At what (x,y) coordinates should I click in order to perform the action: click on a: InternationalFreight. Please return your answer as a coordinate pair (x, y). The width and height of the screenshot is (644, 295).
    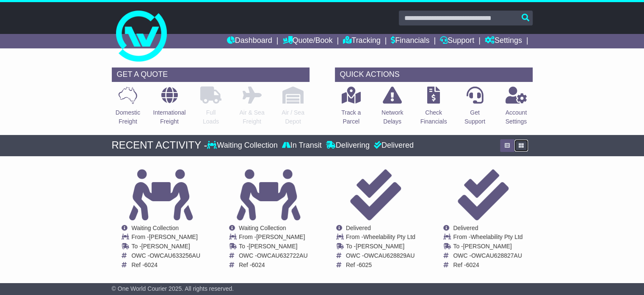
    Looking at the image, I should click on (169, 108).